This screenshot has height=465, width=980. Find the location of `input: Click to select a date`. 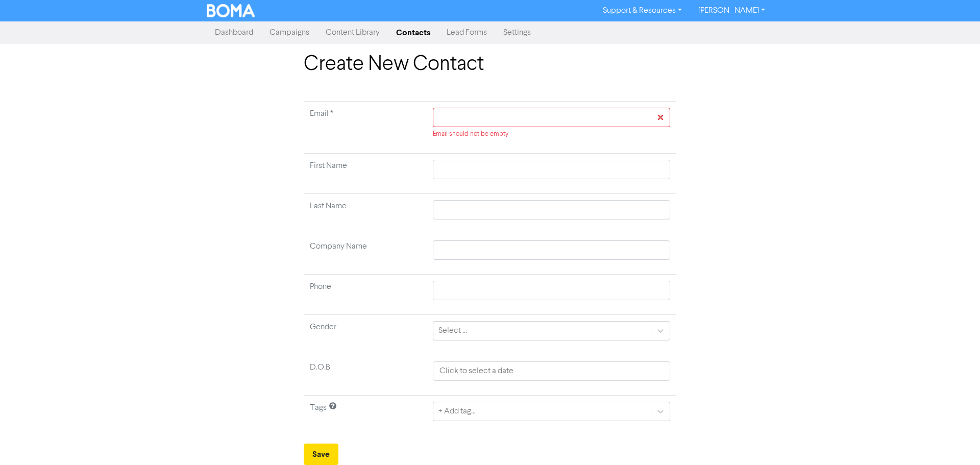

input: Click to select a date is located at coordinates (551, 371).